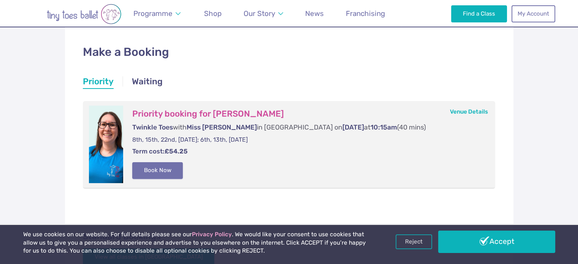  I want to click on a: Accept, so click(497, 242).